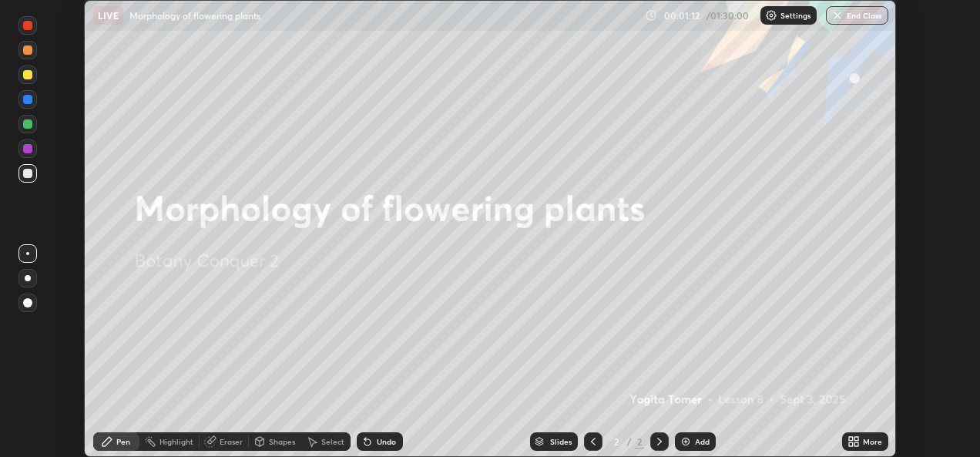 The image size is (980, 457). Describe the element at coordinates (856, 15) in the screenshot. I see `button: End Class` at that location.